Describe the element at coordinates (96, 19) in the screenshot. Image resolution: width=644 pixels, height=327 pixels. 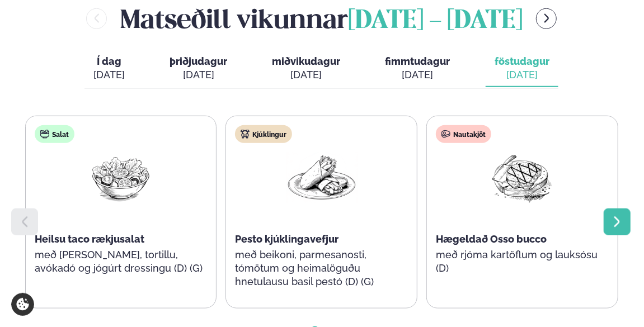
I see `button: menu-btn-left` at that location.